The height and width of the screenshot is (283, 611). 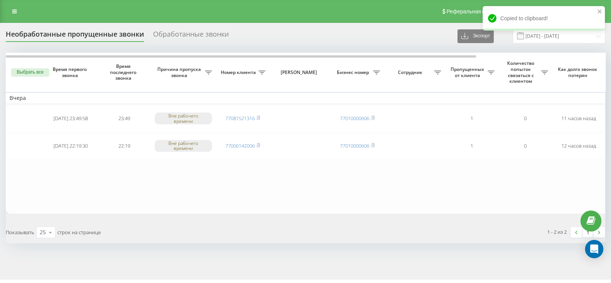 I want to click on span: Время первого звонка, so click(x=71, y=72).